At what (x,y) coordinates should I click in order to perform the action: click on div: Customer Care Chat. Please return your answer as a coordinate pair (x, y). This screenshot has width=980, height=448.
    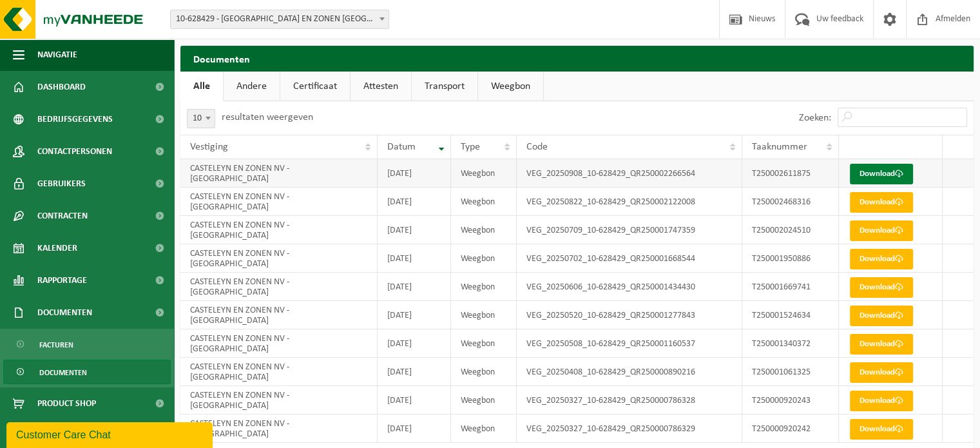
    Looking at the image, I should click on (103, 16).